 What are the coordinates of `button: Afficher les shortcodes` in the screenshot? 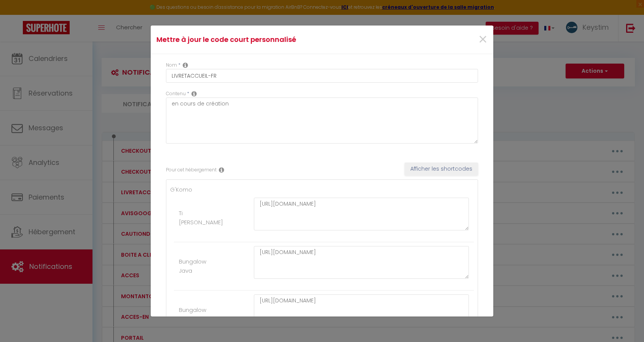 It's located at (441, 169).